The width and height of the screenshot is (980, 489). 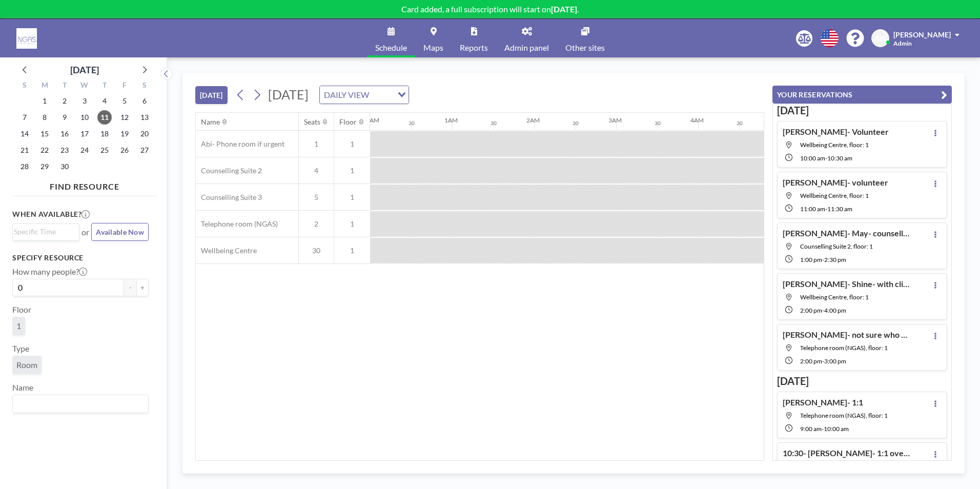 What do you see at coordinates (45, 117) in the screenshot?
I see `span: Monday, September 8, 2025` at bounding box center [45, 117].